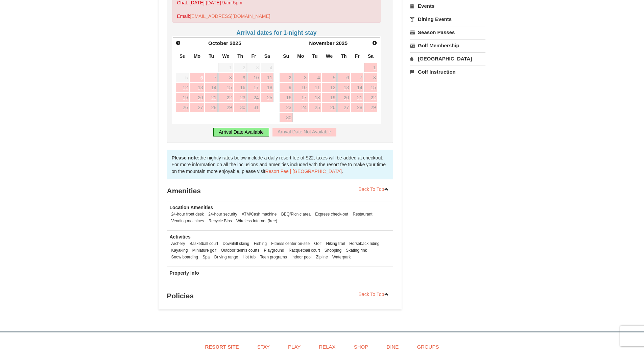 The image size is (644, 351). What do you see at coordinates (182, 78) in the screenshot?
I see `span: 5` at bounding box center [182, 78].